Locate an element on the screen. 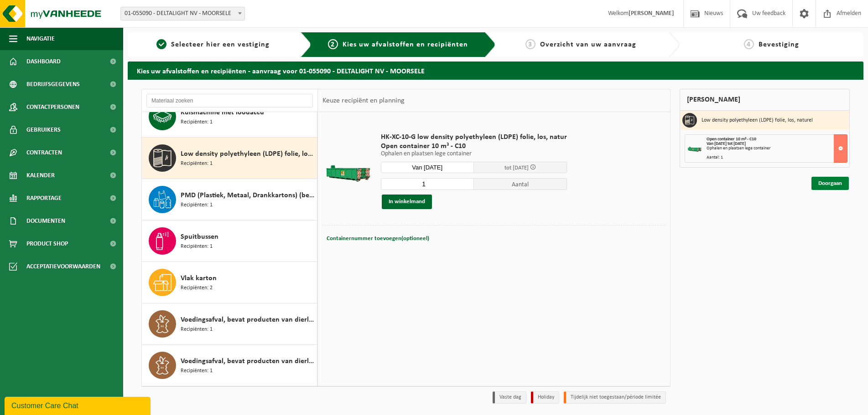 Image resolution: width=868 pixels, height=415 pixels. span: Containernummer toevoegen(optioneel) is located at coordinates (377, 238).